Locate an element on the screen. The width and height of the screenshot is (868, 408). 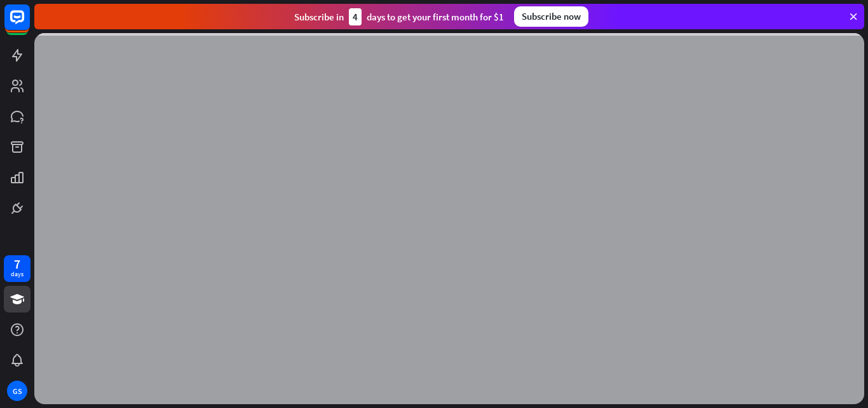
div: Subscribe in days to get your first month for $1 is located at coordinates (399, 17).